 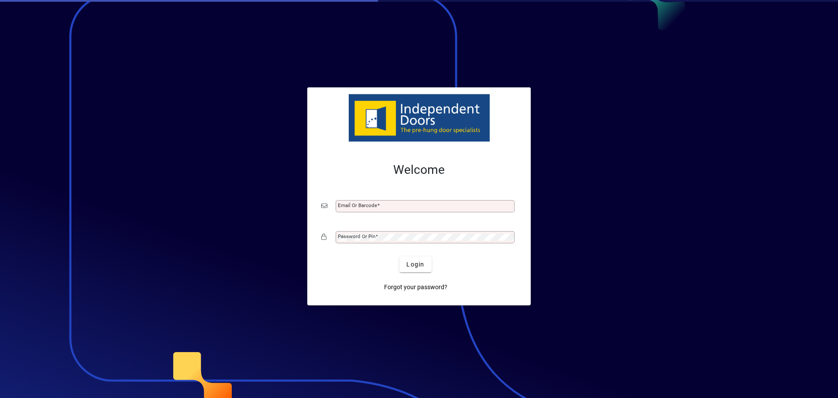 I want to click on span: Login, so click(x=415, y=264).